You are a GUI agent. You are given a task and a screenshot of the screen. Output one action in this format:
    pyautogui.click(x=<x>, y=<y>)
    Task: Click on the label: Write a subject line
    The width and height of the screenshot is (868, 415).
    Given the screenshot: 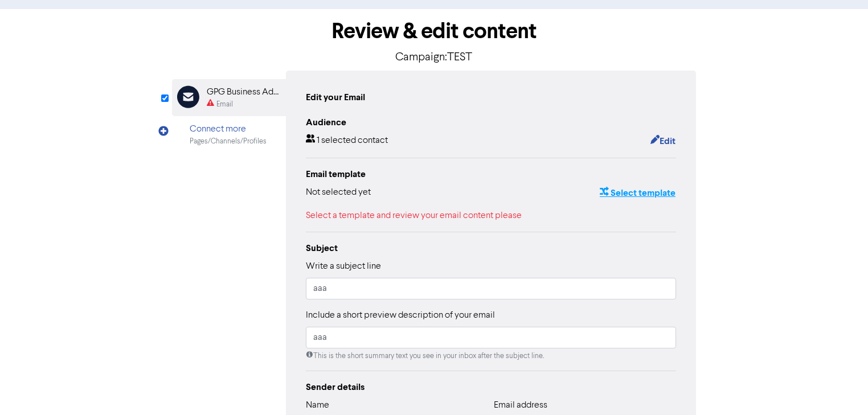 What is the action you would take?
    pyautogui.click(x=344, y=267)
    